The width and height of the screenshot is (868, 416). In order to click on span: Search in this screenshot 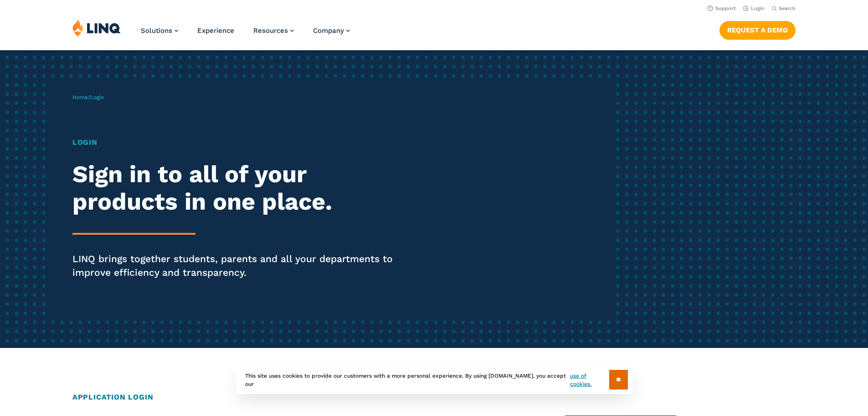, I will do `click(787, 8)`.